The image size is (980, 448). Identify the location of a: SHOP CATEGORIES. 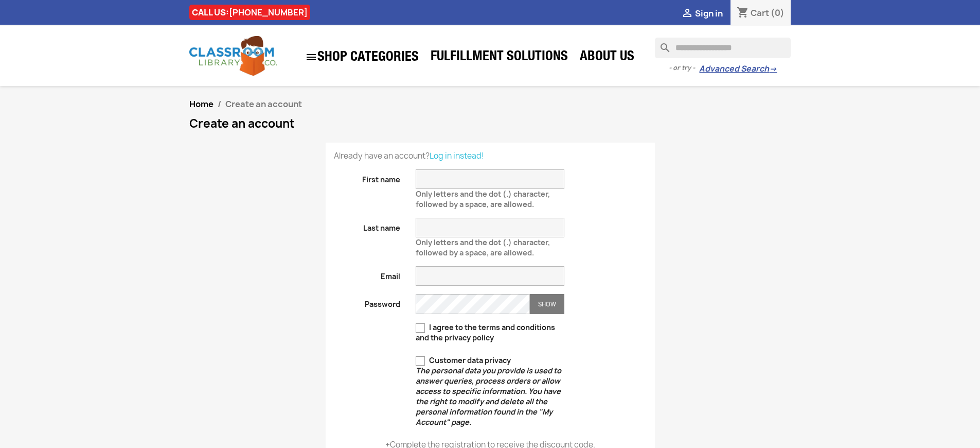
(361, 57).